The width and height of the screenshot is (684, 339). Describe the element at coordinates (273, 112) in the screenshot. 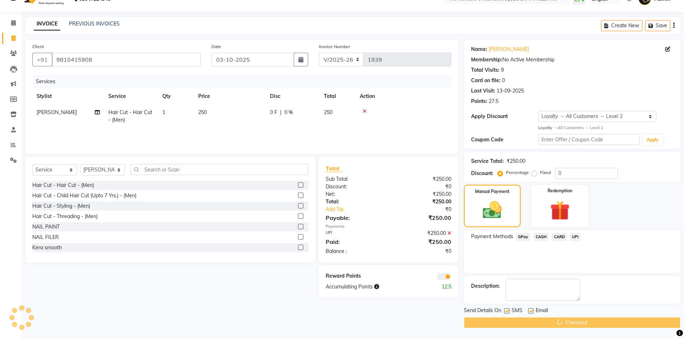

I see `span: 0 F` at that location.